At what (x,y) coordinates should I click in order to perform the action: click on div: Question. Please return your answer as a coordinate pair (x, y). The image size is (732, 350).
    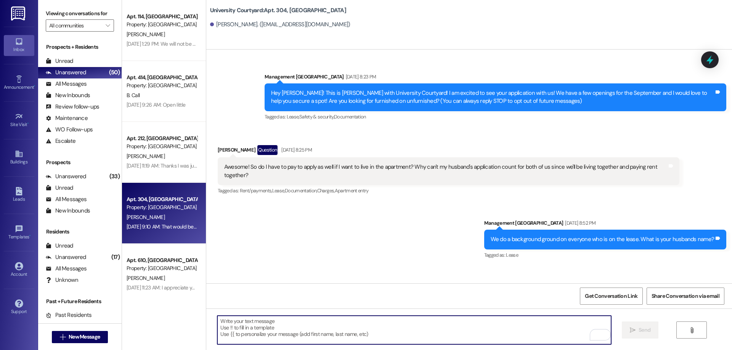
    Looking at the image, I should click on (267, 150).